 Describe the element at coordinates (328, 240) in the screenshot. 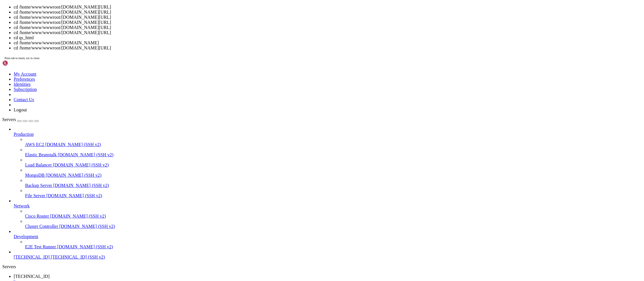

I see `li: Development` at that location.